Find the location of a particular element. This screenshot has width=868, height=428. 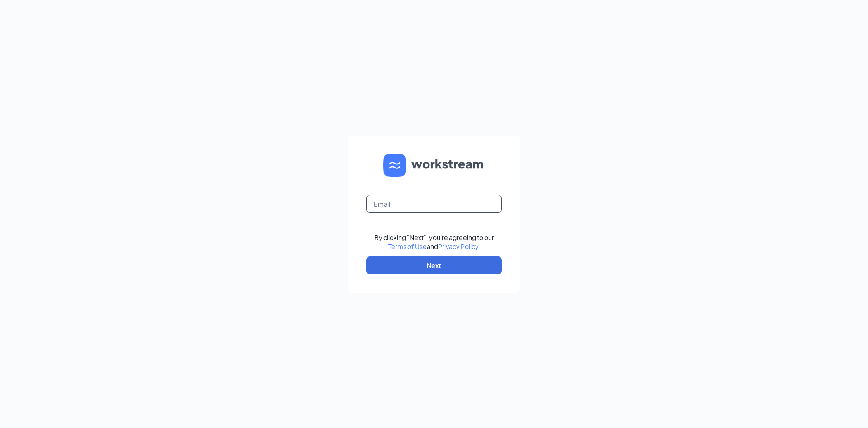

div: By clicking "Next", you're agreeing to our and . is located at coordinates (434, 242).